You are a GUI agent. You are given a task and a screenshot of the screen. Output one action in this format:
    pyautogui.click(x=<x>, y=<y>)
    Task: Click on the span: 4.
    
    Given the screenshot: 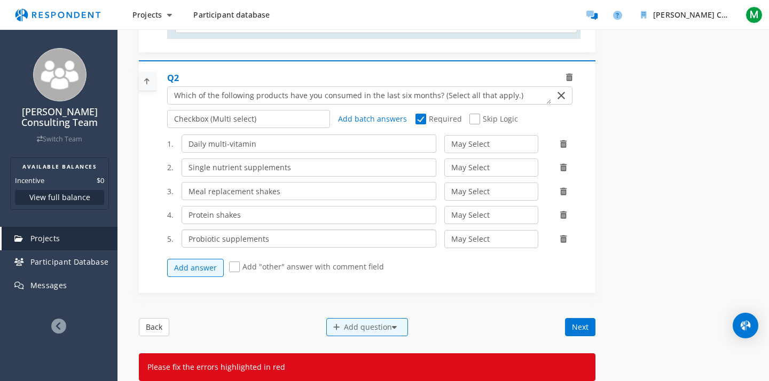 What is the action you would take?
    pyautogui.click(x=170, y=215)
    